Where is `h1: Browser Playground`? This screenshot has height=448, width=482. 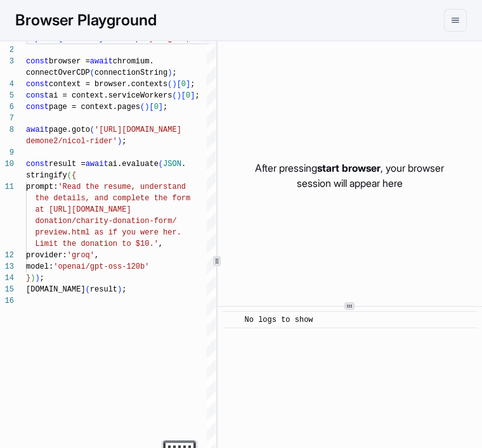 h1: Browser Playground is located at coordinates (85, 20).